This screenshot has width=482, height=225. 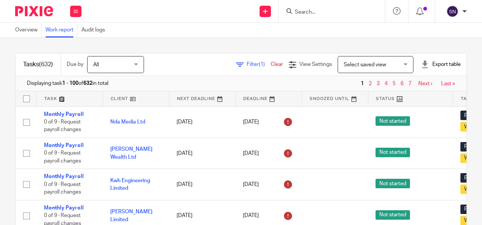 What do you see at coordinates (46, 64) in the screenshot?
I see `span: (632)` at bounding box center [46, 64].